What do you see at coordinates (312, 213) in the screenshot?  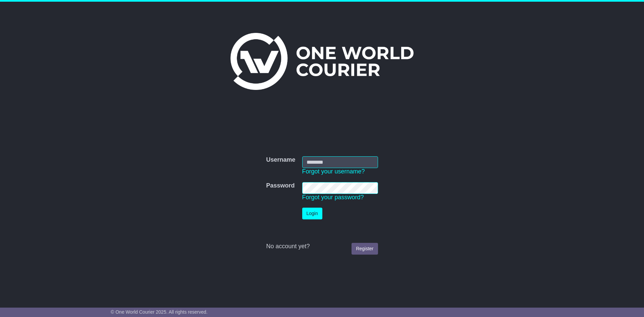 I see `button: Login` at bounding box center [312, 213].